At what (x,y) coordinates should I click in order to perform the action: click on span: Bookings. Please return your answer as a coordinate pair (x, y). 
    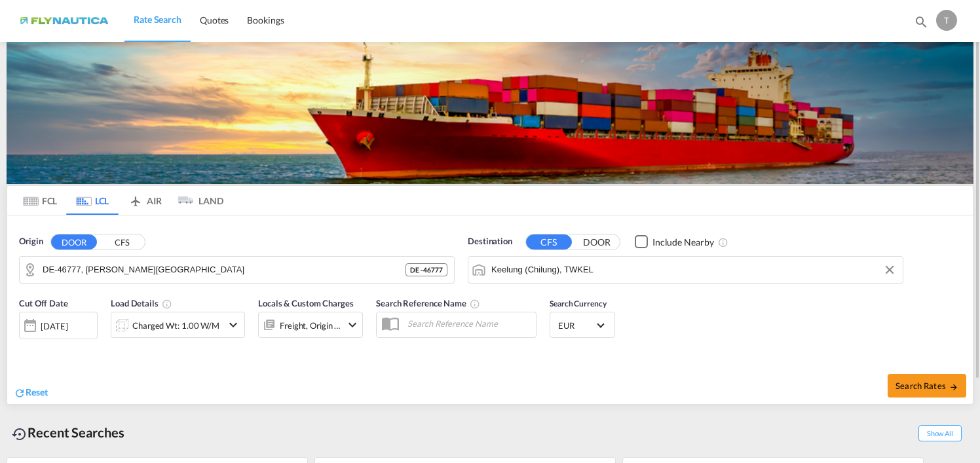
    Looking at the image, I should click on (265, 20).